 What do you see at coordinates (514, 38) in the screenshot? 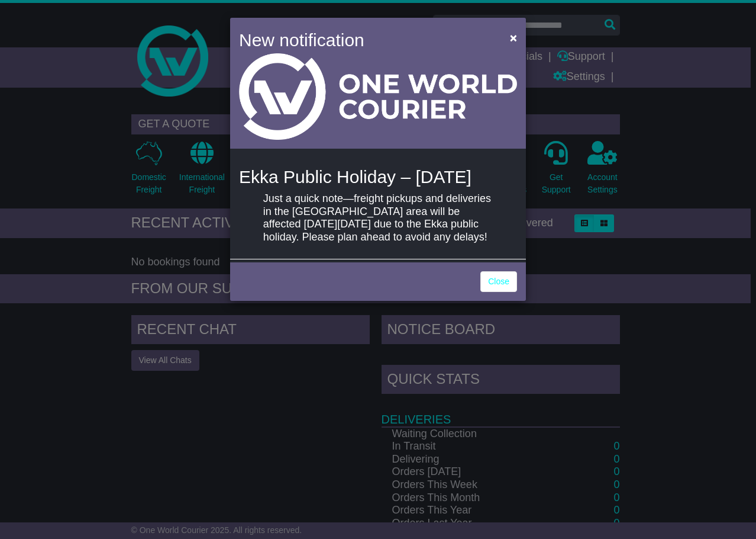
I see `button: Close` at bounding box center [514, 38].